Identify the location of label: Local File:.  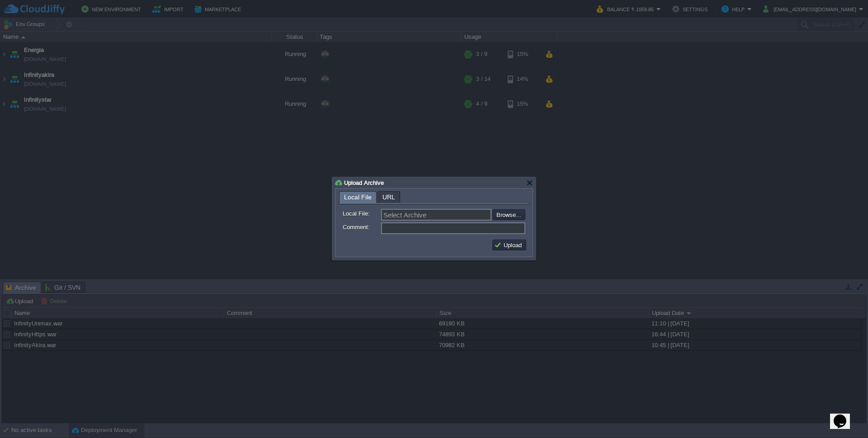
(361, 214).